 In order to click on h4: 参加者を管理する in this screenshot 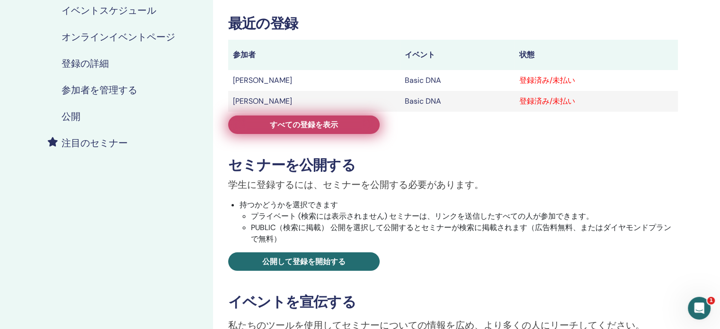, I will do `click(99, 90)`.